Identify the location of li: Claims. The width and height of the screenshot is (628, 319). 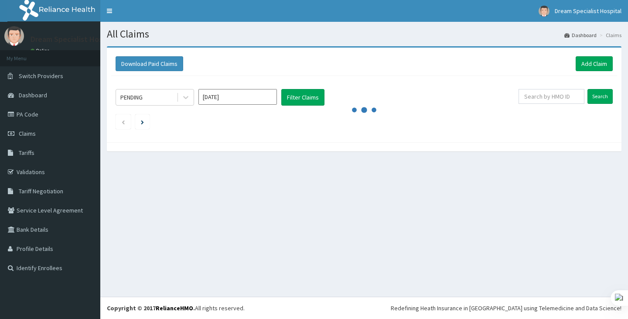
(609, 35).